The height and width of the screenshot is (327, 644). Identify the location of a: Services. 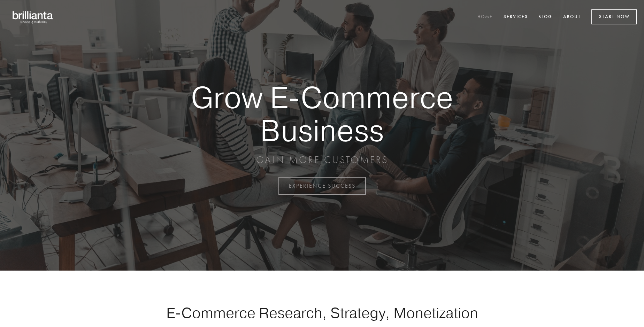
(516, 17).